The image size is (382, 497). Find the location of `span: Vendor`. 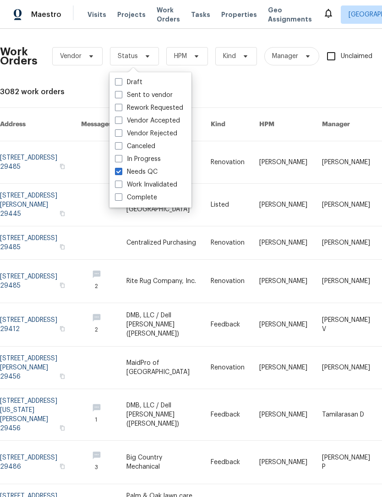

span: Vendor is located at coordinates (70, 56).